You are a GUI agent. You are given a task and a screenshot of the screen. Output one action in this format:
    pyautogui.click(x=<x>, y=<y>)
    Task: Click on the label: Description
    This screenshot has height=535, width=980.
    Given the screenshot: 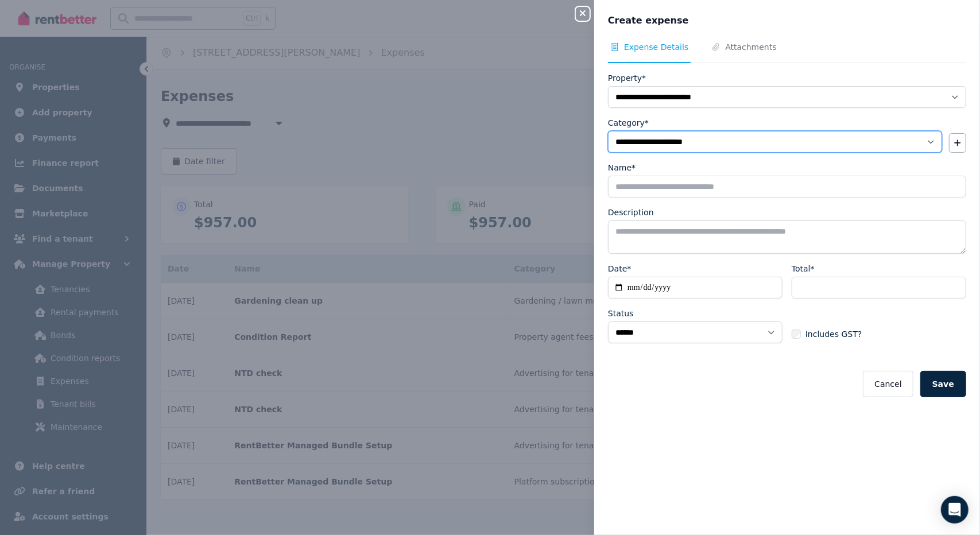 What is the action you would take?
    pyautogui.click(x=631, y=212)
    